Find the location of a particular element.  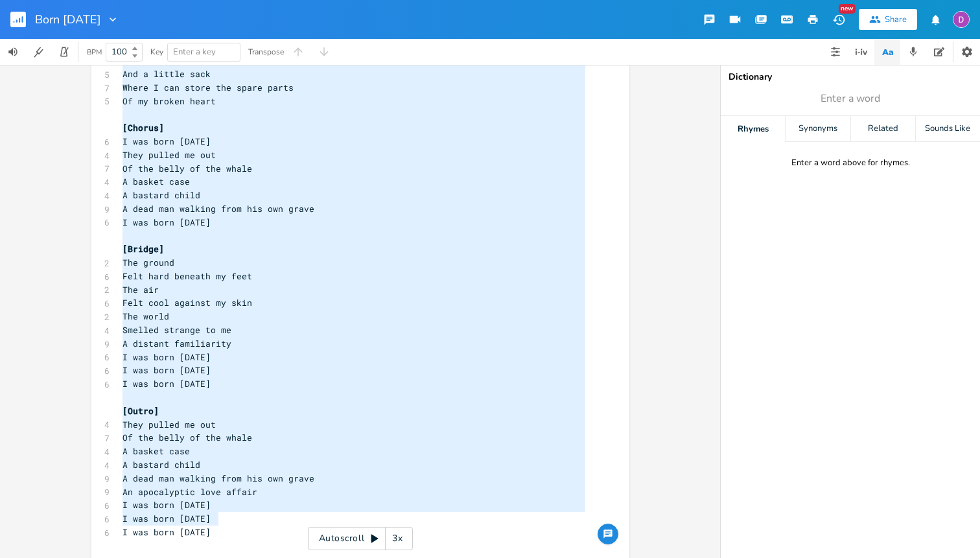

span: An apocalyptic love affair is located at coordinates (190, 491).